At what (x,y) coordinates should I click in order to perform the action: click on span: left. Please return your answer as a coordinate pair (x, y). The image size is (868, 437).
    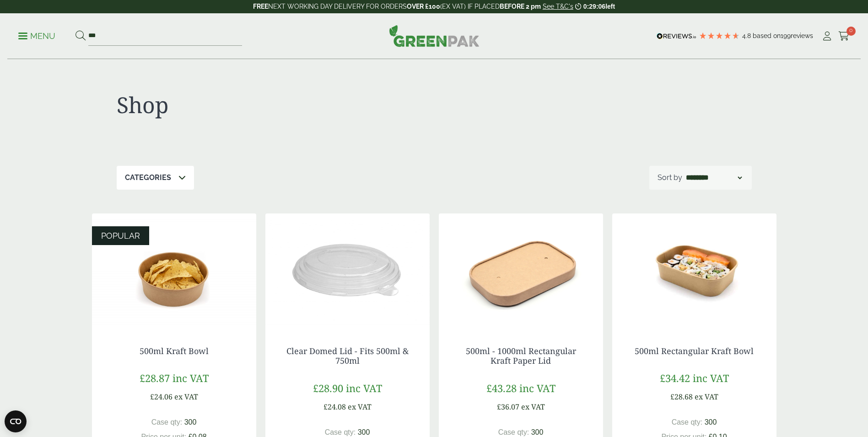
    Looking at the image, I should click on (610, 6).